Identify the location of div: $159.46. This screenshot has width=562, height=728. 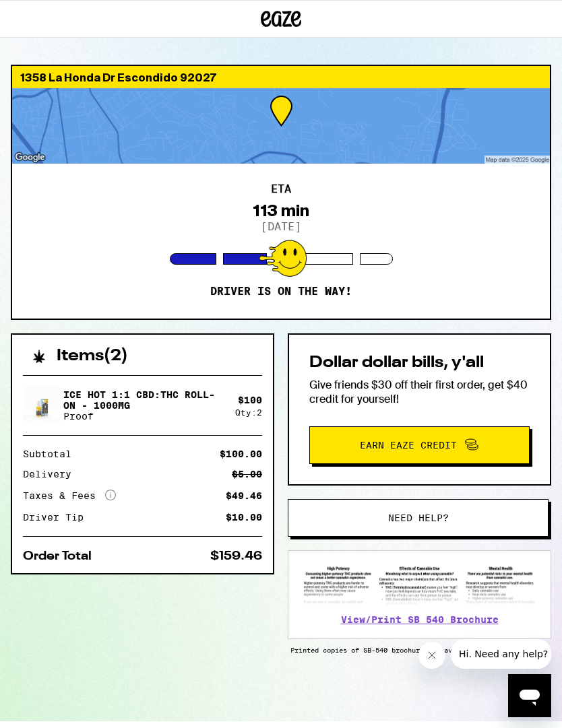
(236, 556).